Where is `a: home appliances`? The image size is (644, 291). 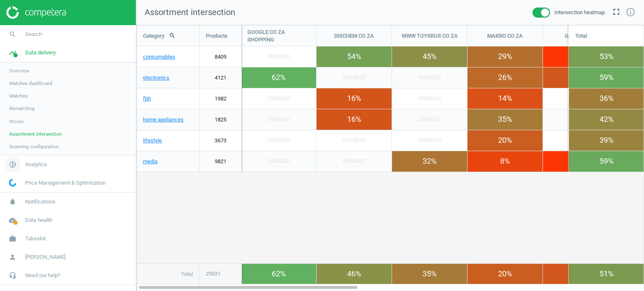
a: home appliances is located at coordinates (168, 120).